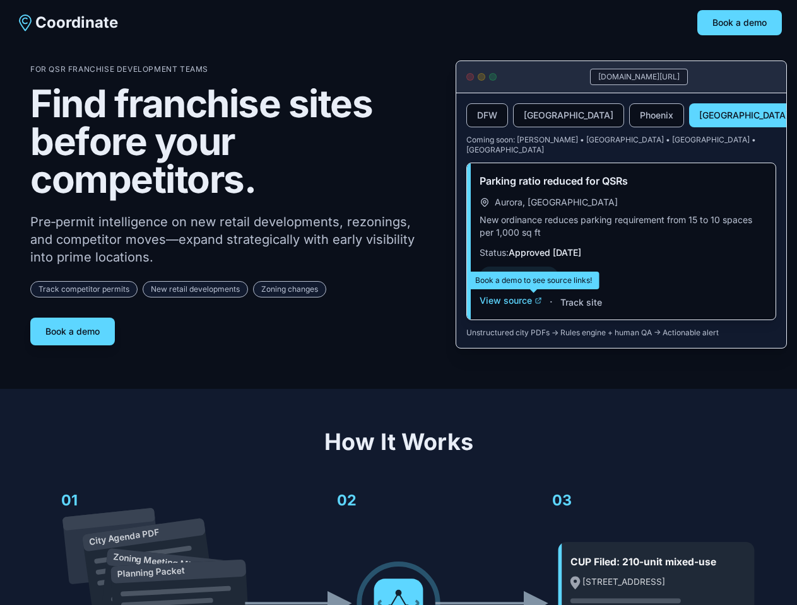  What do you see at coordinates (621, 333) in the screenshot?
I see `p: Unstructured city PDFs → Rules engine + human QA → Actionable alert` at bounding box center [621, 333].